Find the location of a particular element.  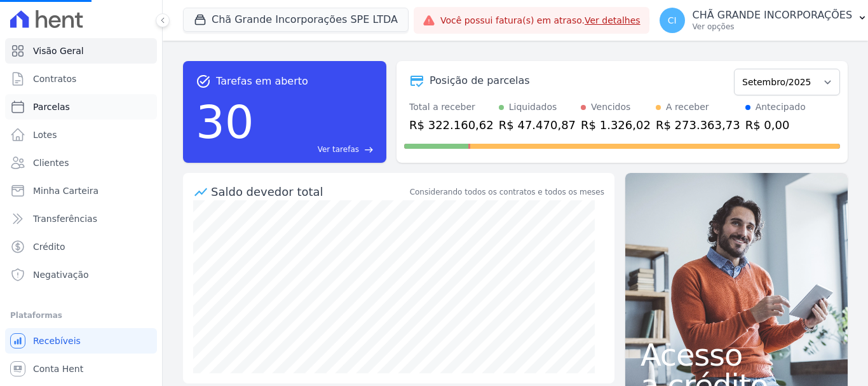

a: Lotes is located at coordinates (81, 135).